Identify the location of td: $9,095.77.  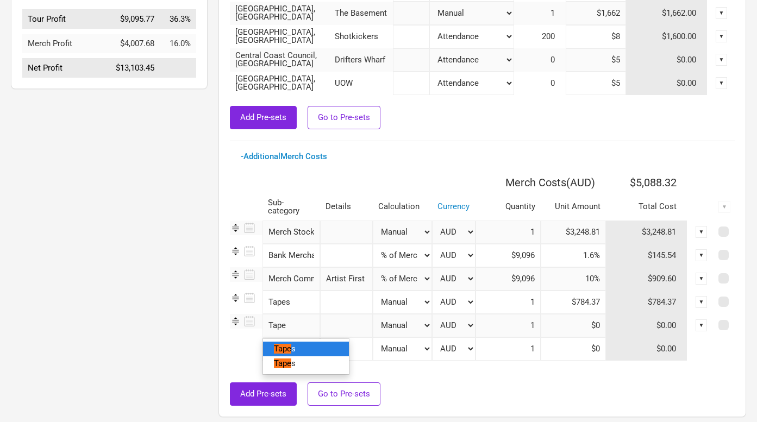
(135, 19).